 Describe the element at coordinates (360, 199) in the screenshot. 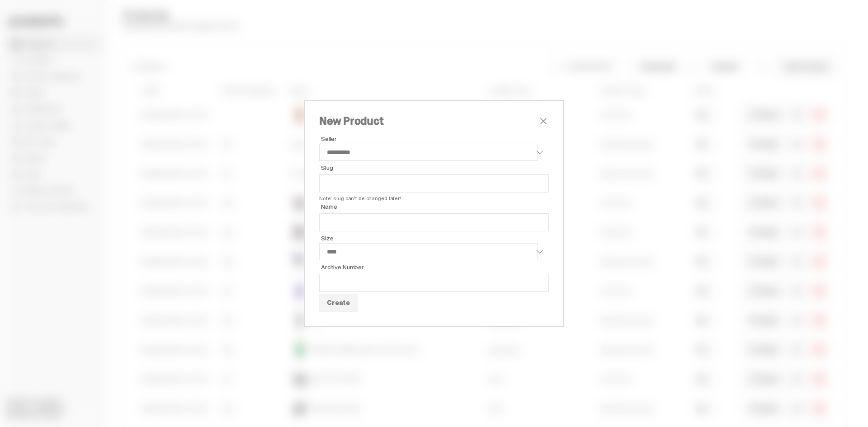

I see `span: Note: slug can't be changed later!` at that location.